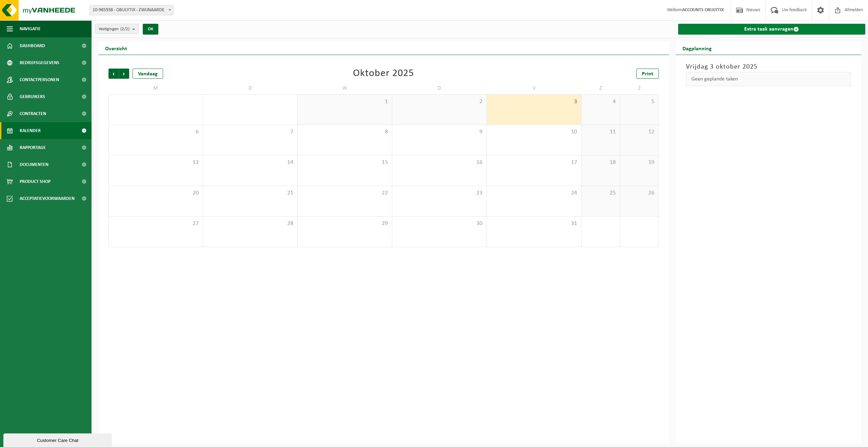  I want to click on span: 11, so click(601, 132).